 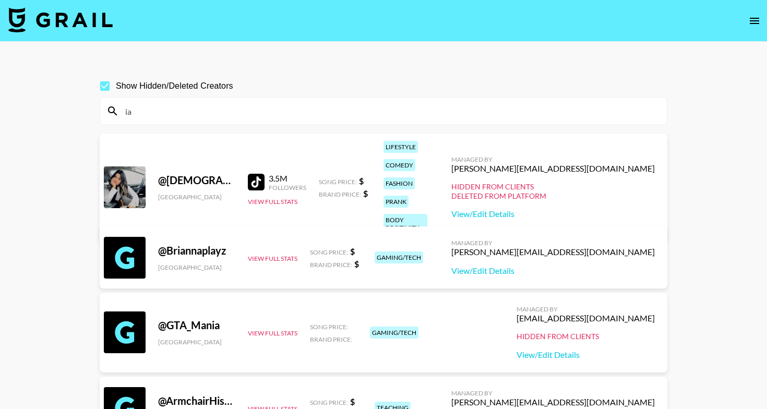 What do you see at coordinates (197, 250) in the screenshot?
I see `div: @ Briannaplayz` at bounding box center [197, 250].